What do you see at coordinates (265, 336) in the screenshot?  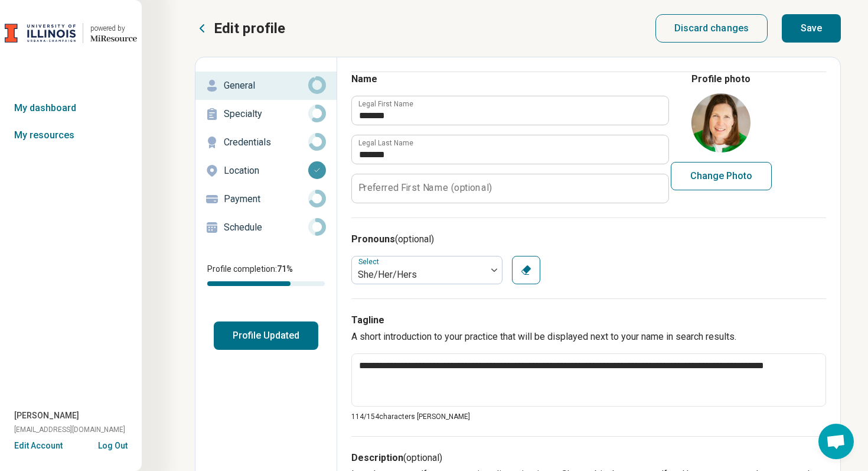 I see `button: Profile Updated` at bounding box center [265, 336].